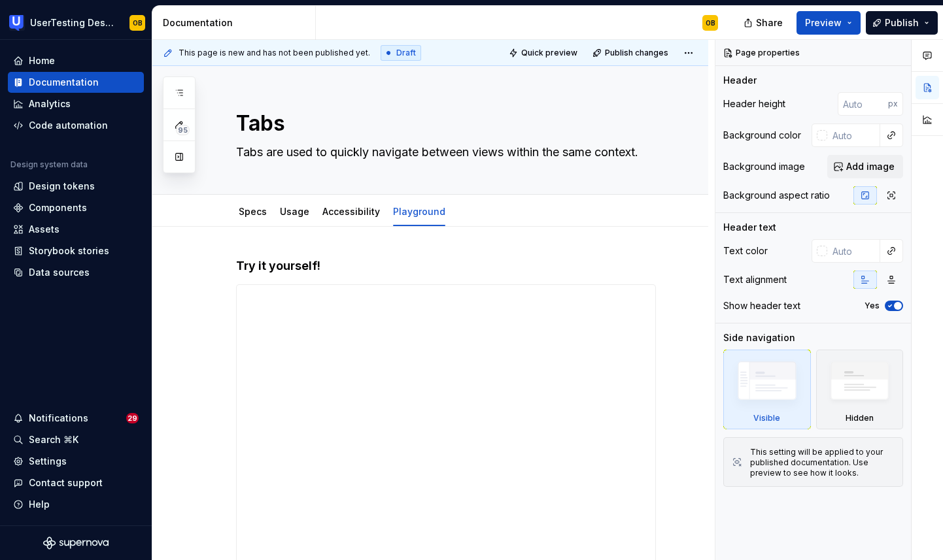 The width and height of the screenshot is (943, 560). What do you see at coordinates (50, 104) in the screenshot?
I see `div: Analytics` at bounding box center [50, 104].